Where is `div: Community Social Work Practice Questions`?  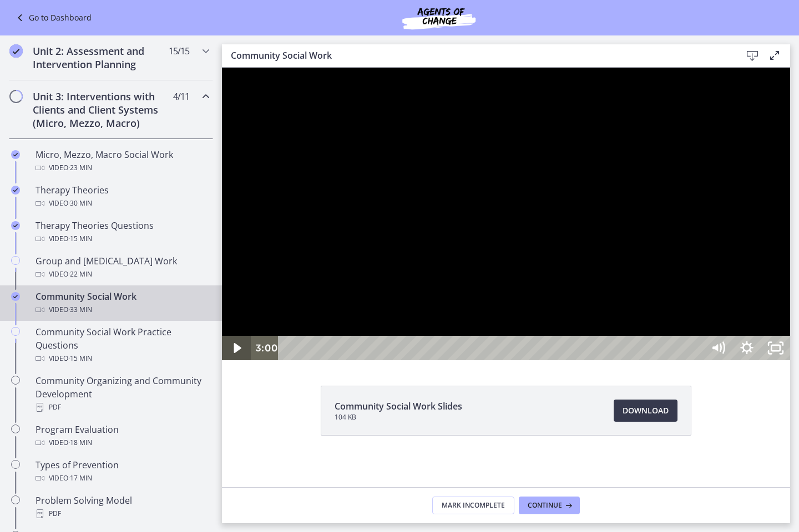
div: Community Social Work Practice Questions is located at coordinates (122, 345).